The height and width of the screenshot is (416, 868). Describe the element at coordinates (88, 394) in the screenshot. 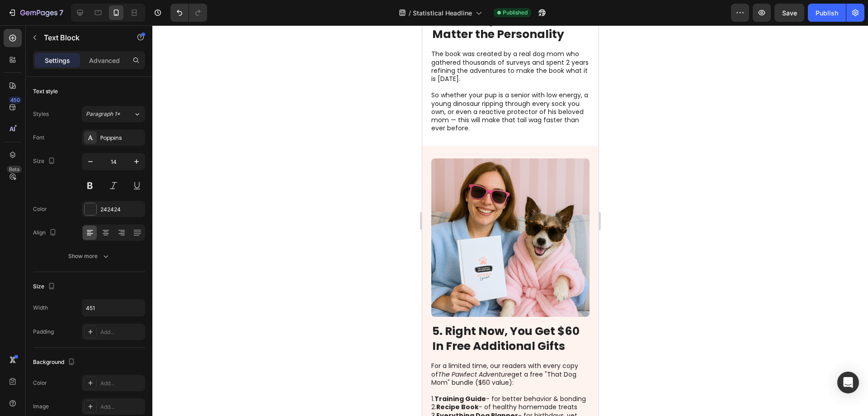

I see `p: 3. - for birthdays, vet visits & more` at that location.